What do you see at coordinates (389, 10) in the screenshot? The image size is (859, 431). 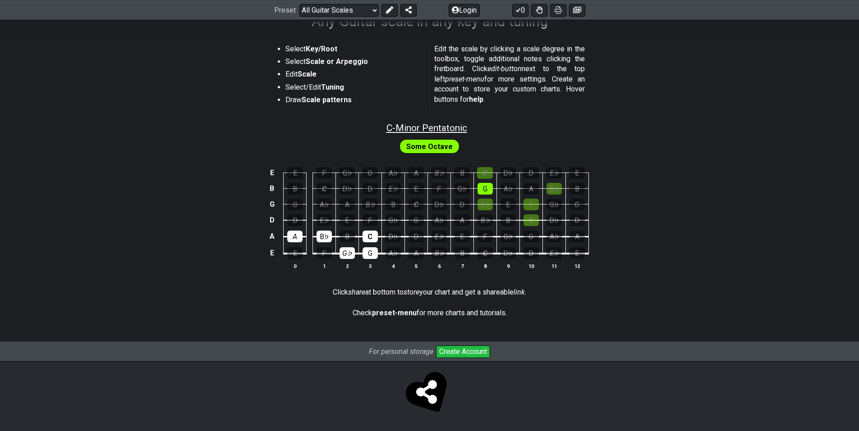 I see `button: Edit Preset` at bounding box center [389, 10].